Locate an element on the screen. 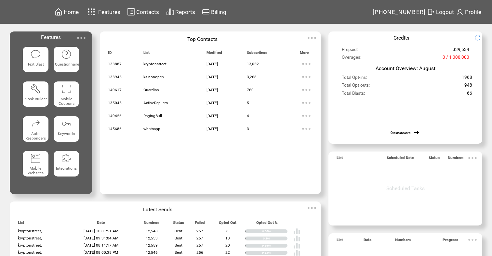  img: chart.svg is located at coordinates (170, 12).